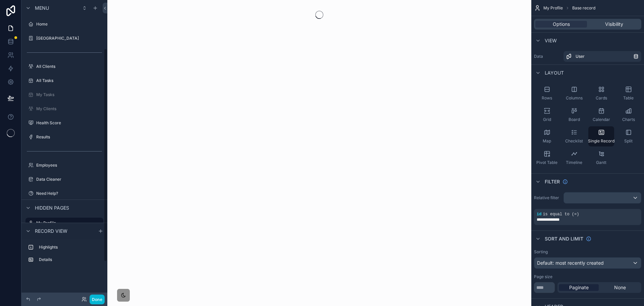 This screenshot has width=644, height=306. Describe the element at coordinates (64, 66) in the screenshot. I see `a: All Clients` at that location.